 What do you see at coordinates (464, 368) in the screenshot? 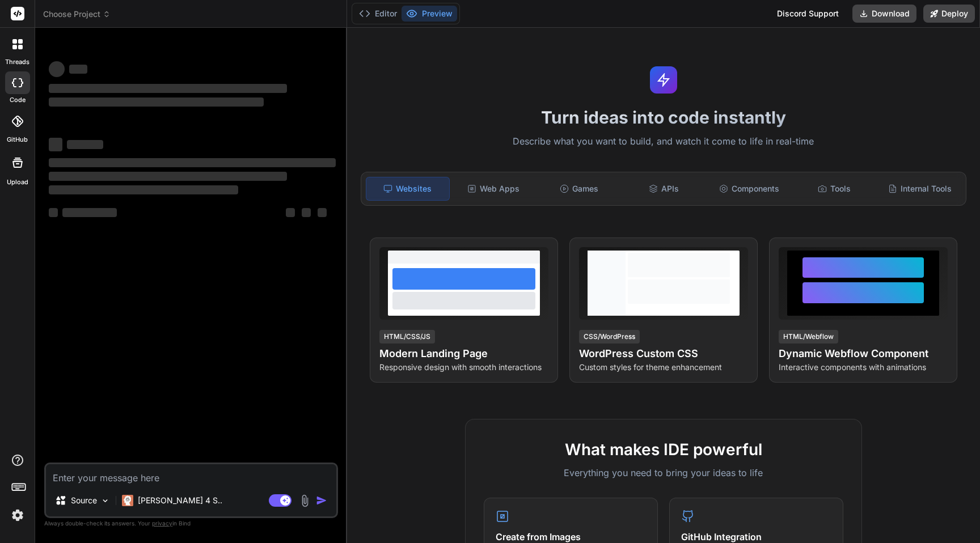
I see `p: Responsive design with smooth interactions` at bounding box center [464, 368].